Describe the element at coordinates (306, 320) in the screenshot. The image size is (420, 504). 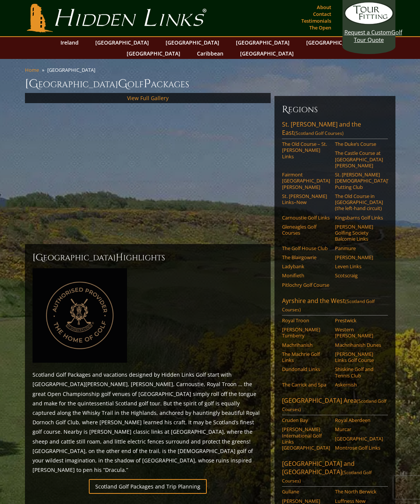
I see `a: Royal Troon` at that location.